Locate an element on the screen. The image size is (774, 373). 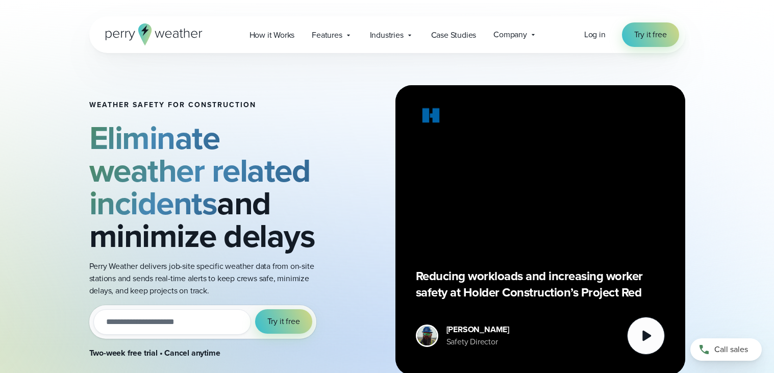
strong: Two-week free trial • Cancel anytime is located at coordinates (155, 353).